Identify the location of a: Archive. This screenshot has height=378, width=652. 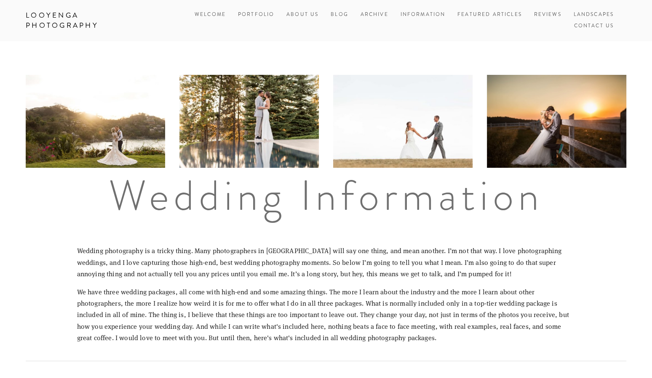
(374, 15).